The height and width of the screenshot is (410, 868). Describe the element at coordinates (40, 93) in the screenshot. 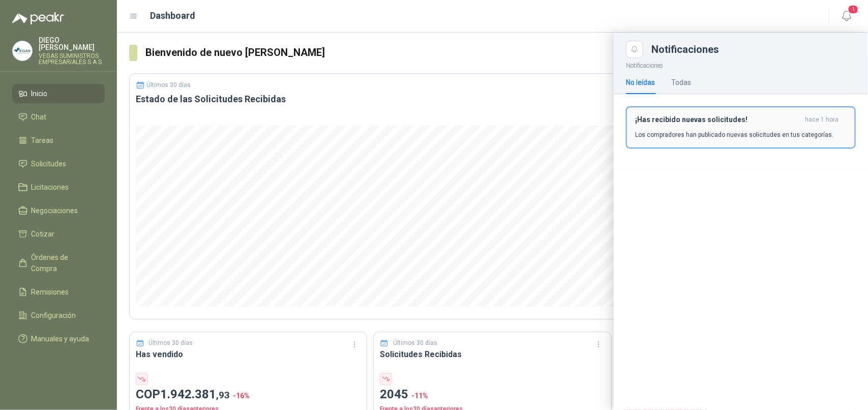

I see `span: Inicio` at that location.